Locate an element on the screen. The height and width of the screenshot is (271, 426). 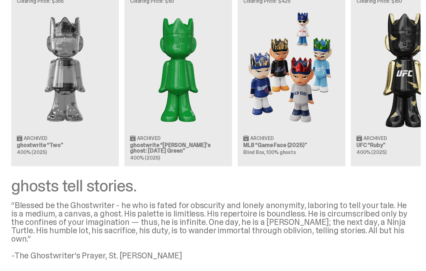
img: Game Face (2025) is located at coordinates (291, 69).